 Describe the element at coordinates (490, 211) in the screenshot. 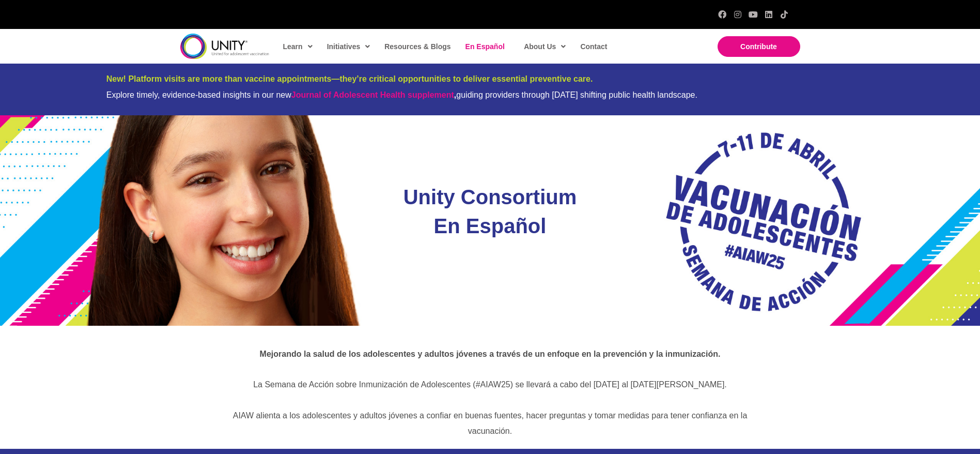

I see `span: Unity Consortium En Español` at that location.